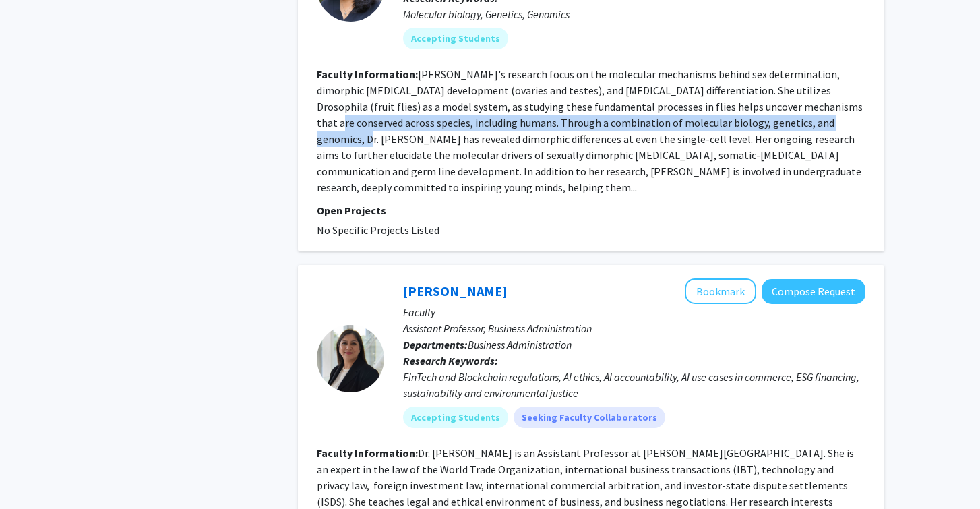 This screenshot has height=509, width=980. I want to click on button: Add Katayoon Beshkardana to Bookmarks, so click(721, 291).